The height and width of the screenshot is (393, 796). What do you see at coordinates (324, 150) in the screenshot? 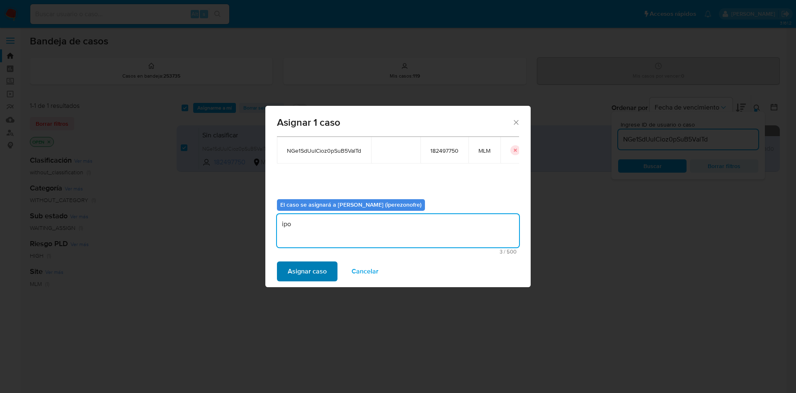
I see `span: NGe1SdUulCioz0pSuB5ValTd` at bounding box center [324, 150].